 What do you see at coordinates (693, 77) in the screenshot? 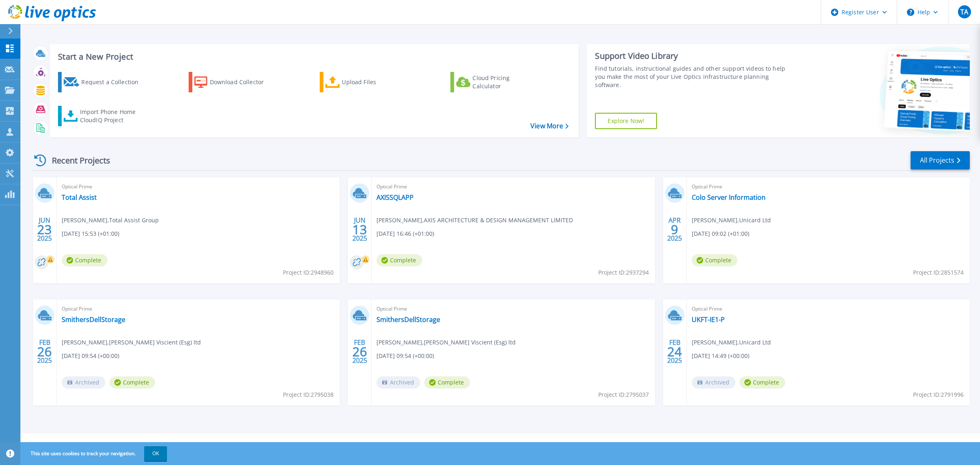
I see `div: Find tutorials, instructional guides and other support videos to help you make the most of your L...` at bounding box center [693, 77].